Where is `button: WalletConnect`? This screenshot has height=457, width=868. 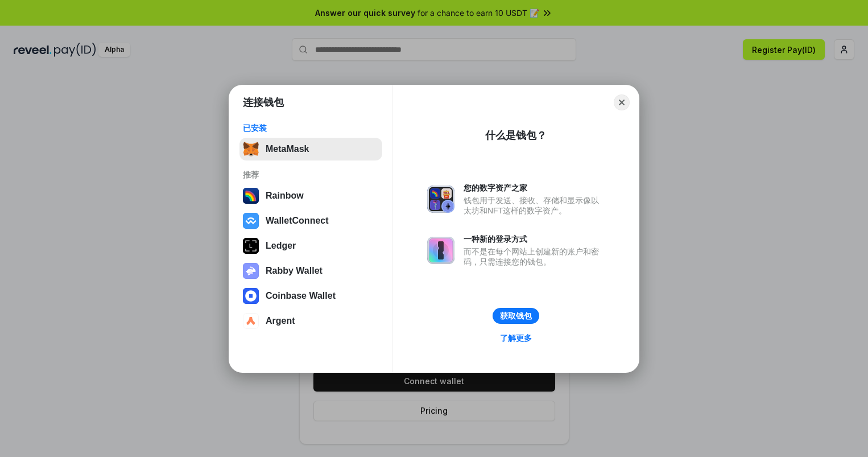
button: WalletConnect is located at coordinates (311, 221).